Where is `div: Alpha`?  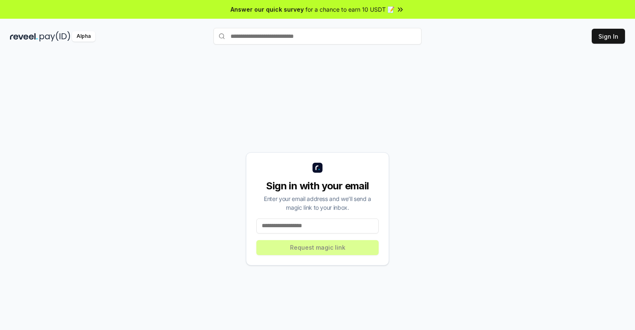 div: Alpha is located at coordinates (84, 36).